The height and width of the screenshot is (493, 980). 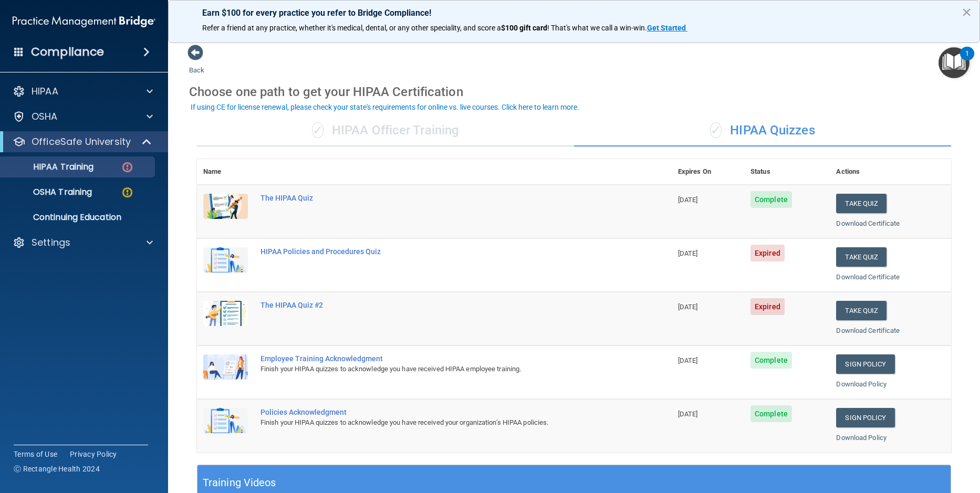 What do you see at coordinates (597, 28) in the screenshot?
I see `span: ! That's what we call a win-win.` at bounding box center [597, 28].